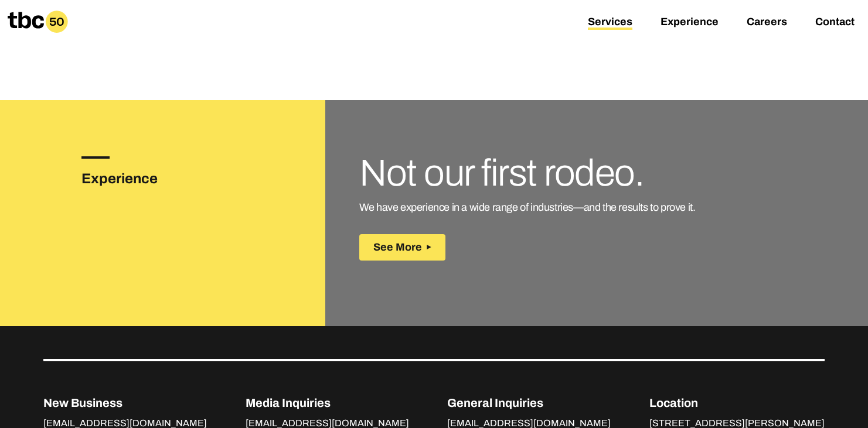  What do you see at coordinates (835, 23) in the screenshot?
I see `a: Contact` at bounding box center [835, 23].